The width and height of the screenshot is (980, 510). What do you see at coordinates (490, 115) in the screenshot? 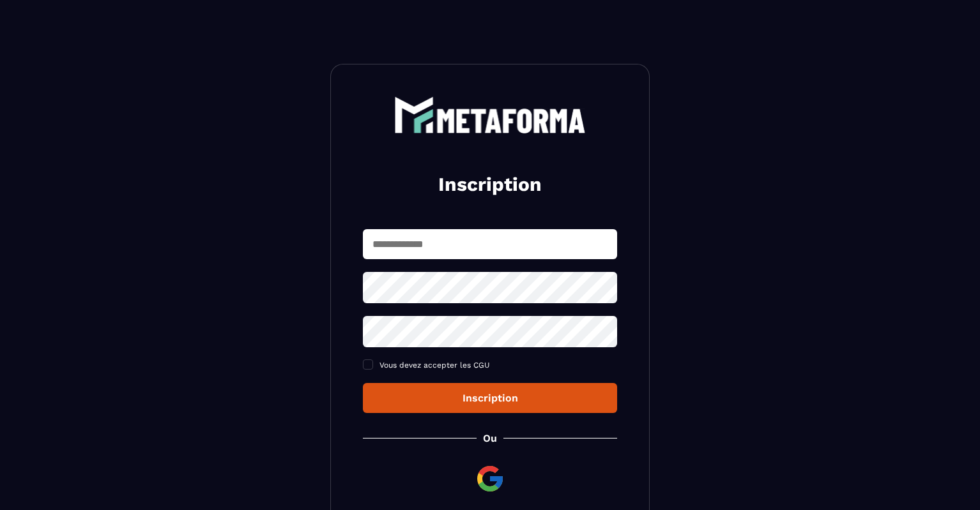
I see `img: logo` at bounding box center [490, 115].